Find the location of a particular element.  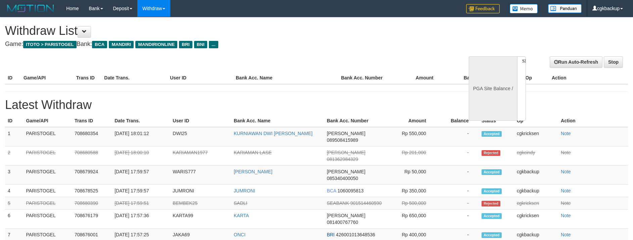

span: 089508415989 is located at coordinates (342, 140).